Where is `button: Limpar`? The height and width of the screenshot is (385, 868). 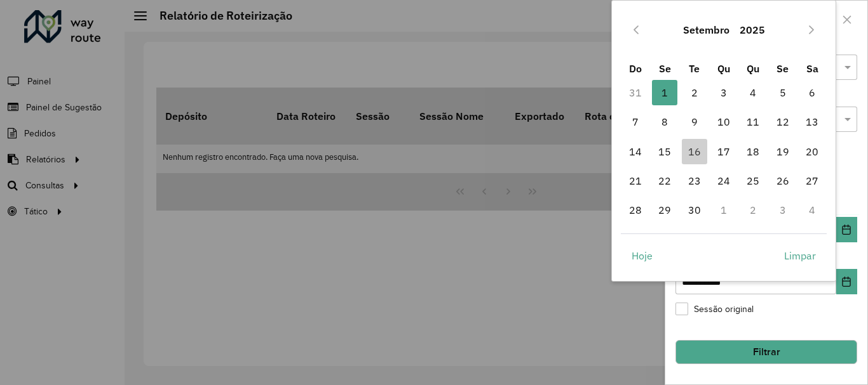
button: Limpar is located at coordinates (800, 256).